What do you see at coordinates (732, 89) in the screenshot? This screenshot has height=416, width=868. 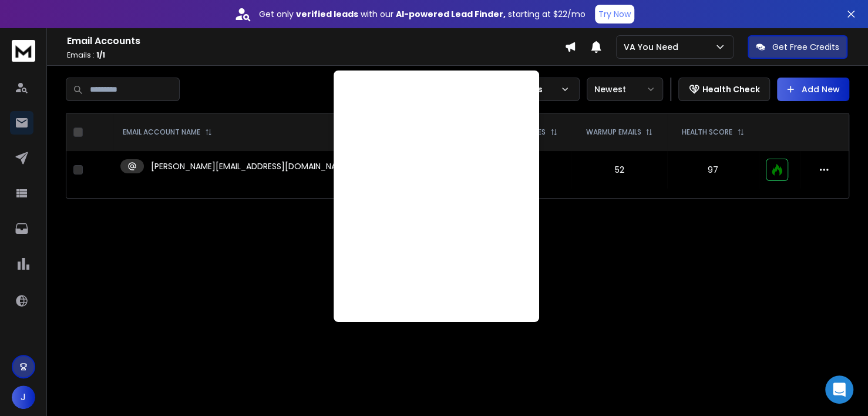 I see `p: Health Check` at bounding box center [732, 89].